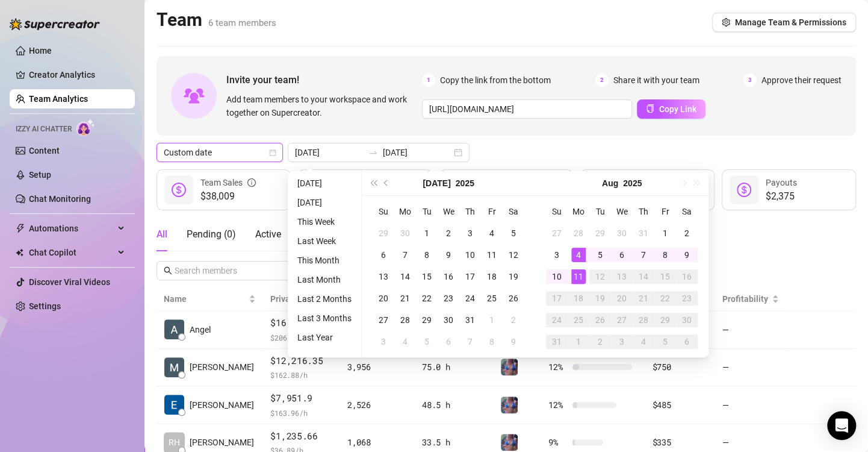 Image resolution: width=868 pixels, height=452 pixels. What do you see at coordinates (199, 329) in the screenshot?
I see `span: Angel` at bounding box center [199, 329].